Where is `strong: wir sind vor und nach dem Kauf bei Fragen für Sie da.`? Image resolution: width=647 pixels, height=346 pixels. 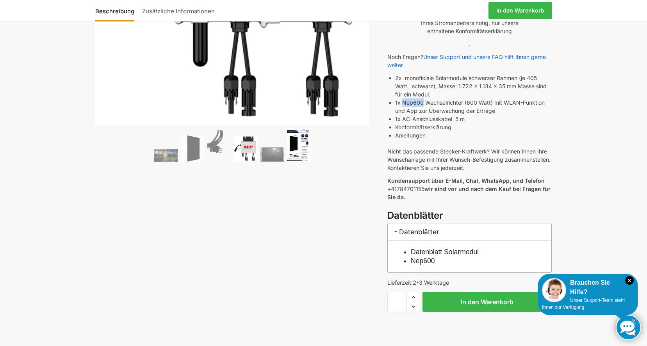
strong: wir sind vor und nach dem Kauf bei Fragen für Sie da. is located at coordinates (469, 193).